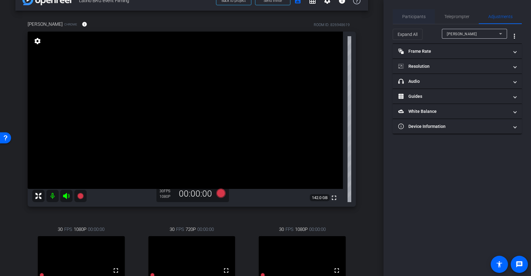 Image resolution: width=531 pixels, height=276 pixels. What do you see at coordinates (453, 66) in the screenshot?
I see `mat-panel-title: Resolution` at bounding box center [453, 66].